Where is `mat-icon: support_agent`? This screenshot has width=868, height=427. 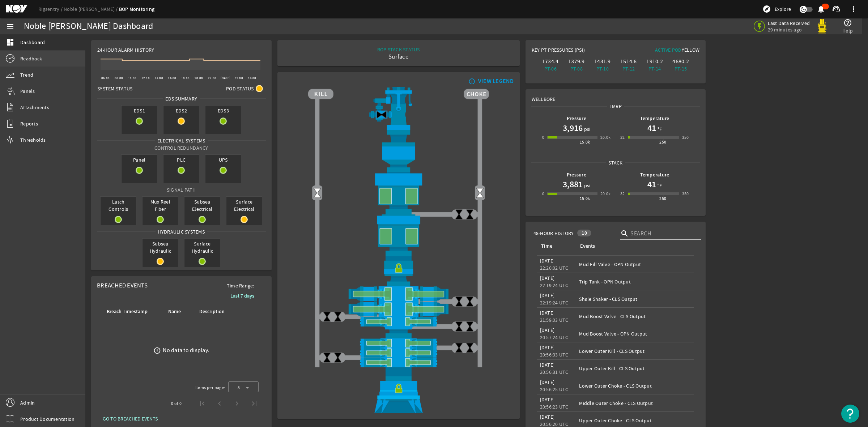 mat-icon: support_agent is located at coordinates (836, 9).